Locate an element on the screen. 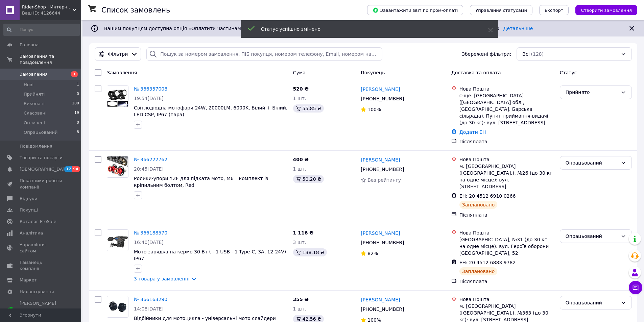  button: Створити замовлення is located at coordinates (606, 10).